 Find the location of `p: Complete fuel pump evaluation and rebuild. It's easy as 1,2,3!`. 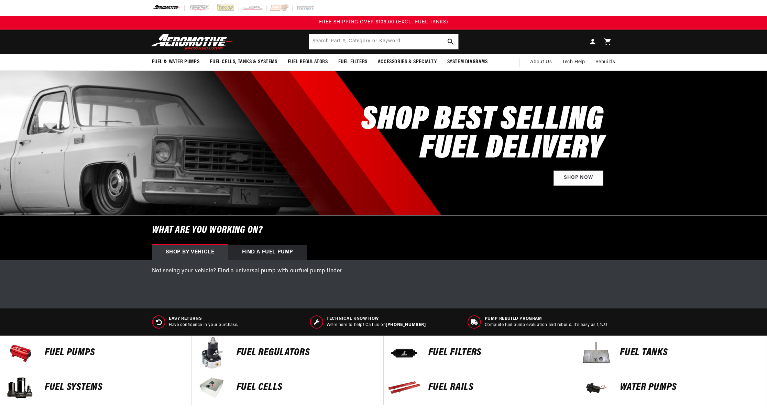

p: Complete fuel pump evaluation and rebuild. It's easy as 1,2,3! is located at coordinates (546, 325).